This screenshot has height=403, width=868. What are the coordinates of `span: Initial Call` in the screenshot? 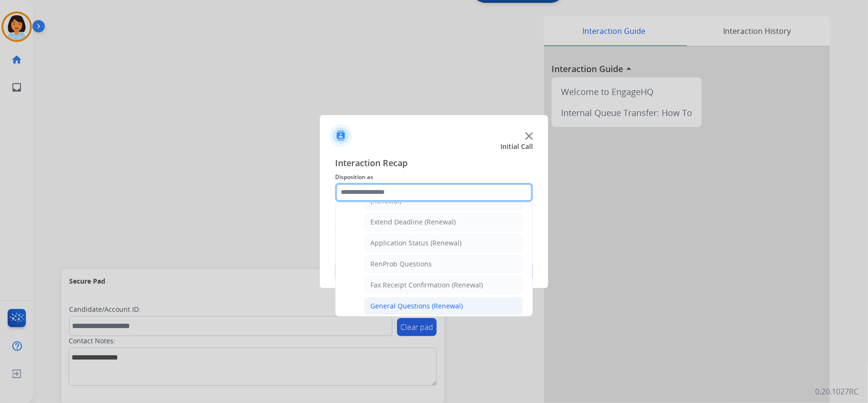 It's located at (517, 147).